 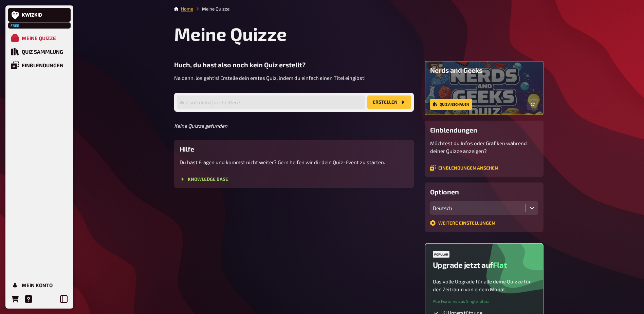 What do you see at coordinates (470, 264) in the screenshot?
I see `h2: Upgrade jetzt auf` at bounding box center [470, 264].